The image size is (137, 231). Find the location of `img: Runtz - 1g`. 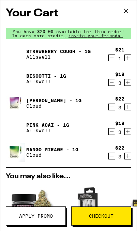

img: Runtz - 1g is located at coordinates (15, 103).